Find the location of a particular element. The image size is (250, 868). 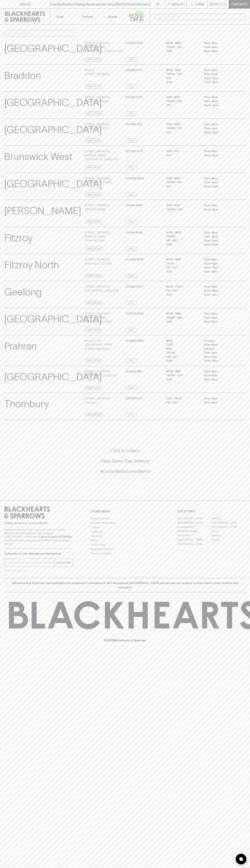

p: Stores is located at coordinates (113, 17).